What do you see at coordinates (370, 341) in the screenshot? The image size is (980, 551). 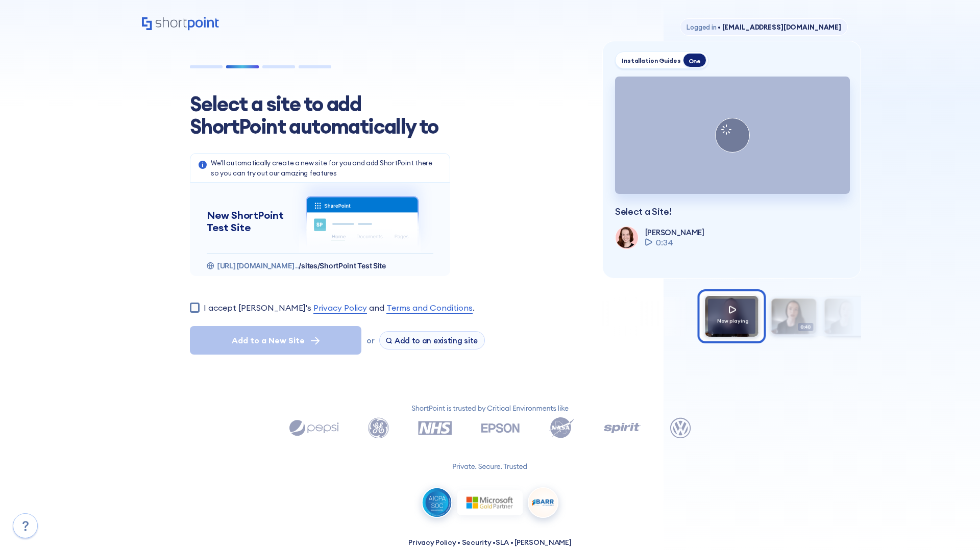 I see `span: or` at bounding box center [370, 341].